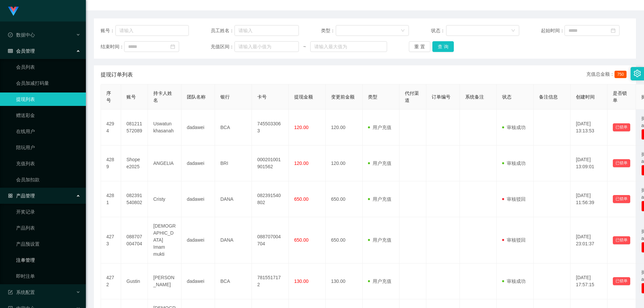 Image resolution: width=644 pixels, height=308 pixels. I want to click on td: Gustin, so click(135, 281).